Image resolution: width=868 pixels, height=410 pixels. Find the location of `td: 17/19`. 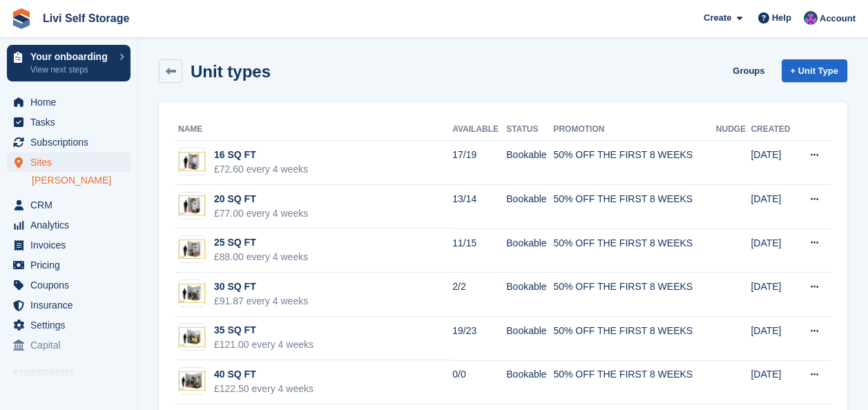

td: 17/19 is located at coordinates (479, 162).